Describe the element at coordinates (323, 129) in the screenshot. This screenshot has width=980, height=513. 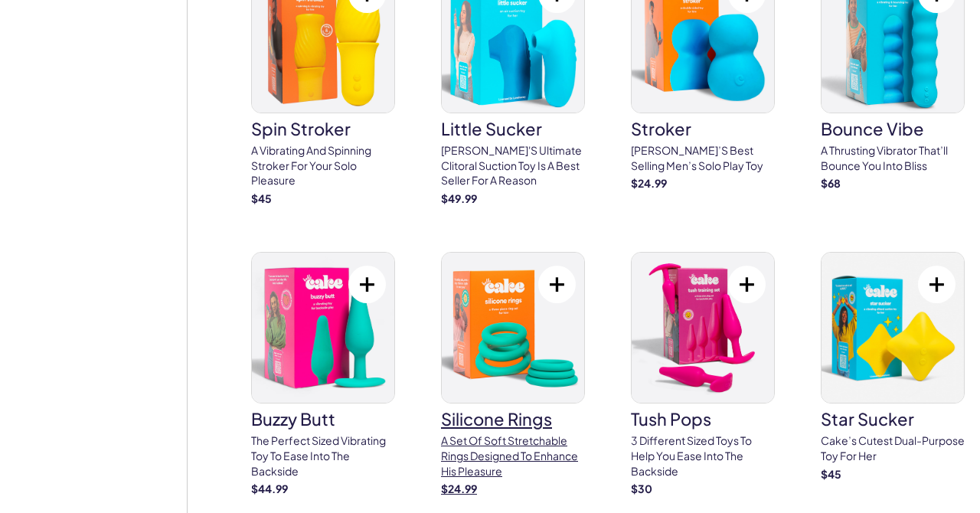
I see `h3: spin stroker` at that location.